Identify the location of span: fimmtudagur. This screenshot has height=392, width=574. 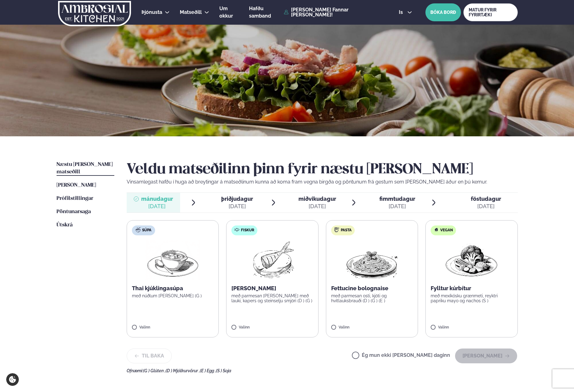
(397, 198).